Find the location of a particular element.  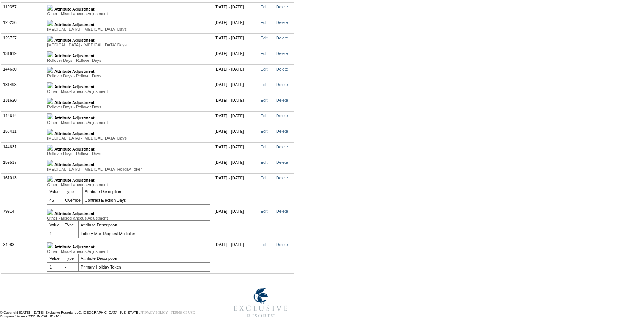

td: 144631 is located at coordinates (23, 150).